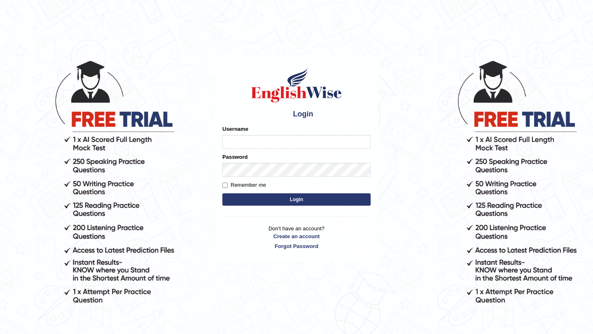  I want to click on label: Username, so click(235, 129).